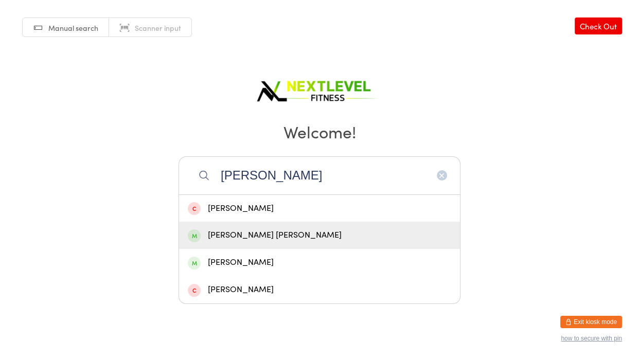 The height and width of the screenshot is (359, 639). What do you see at coordinates (319, 131) in the screenshot?
I see `h2: Welcome!` at bounding box center [319, 131].